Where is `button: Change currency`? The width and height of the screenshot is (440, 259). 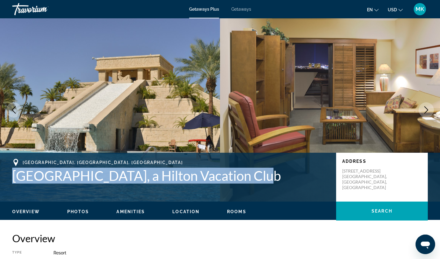 button: Change currency is located at coordinates (395, 9).